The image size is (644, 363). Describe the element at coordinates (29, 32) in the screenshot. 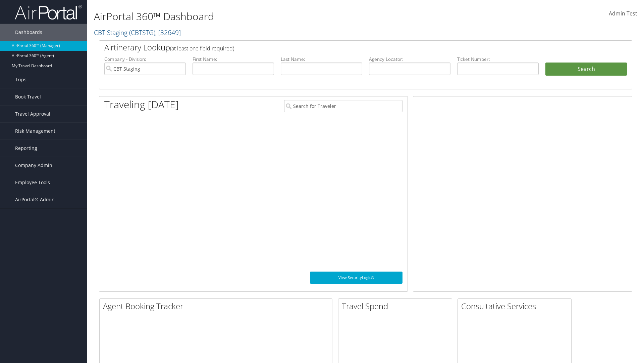

I see `span: Dashboards` at that location.